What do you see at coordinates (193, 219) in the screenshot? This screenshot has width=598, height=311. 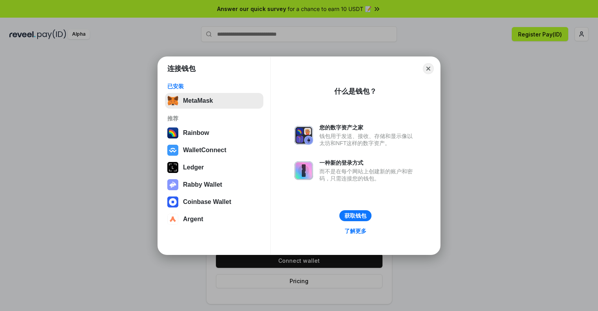 I see `div: Argent` at bounding box center [193, 219].